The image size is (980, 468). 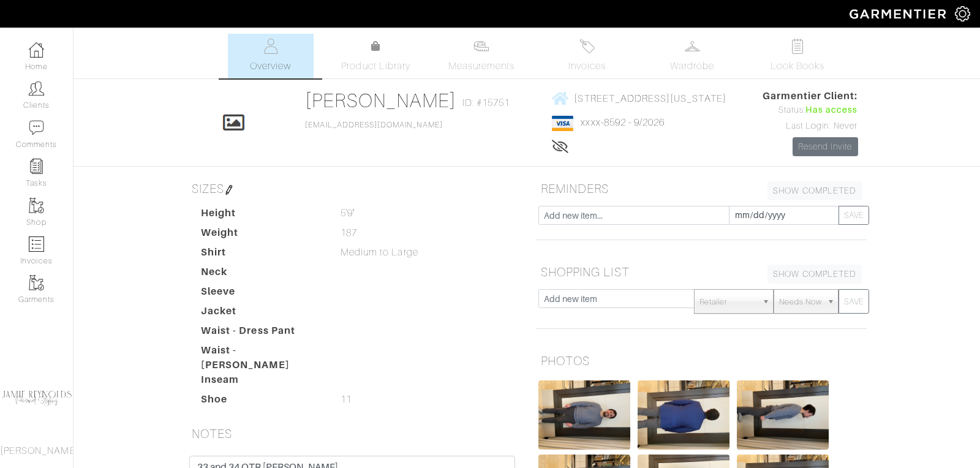 What do you see at coordinates (262, 382) in the screenshot?
I see `dt: Inseam` at bounding box center [262, 382].